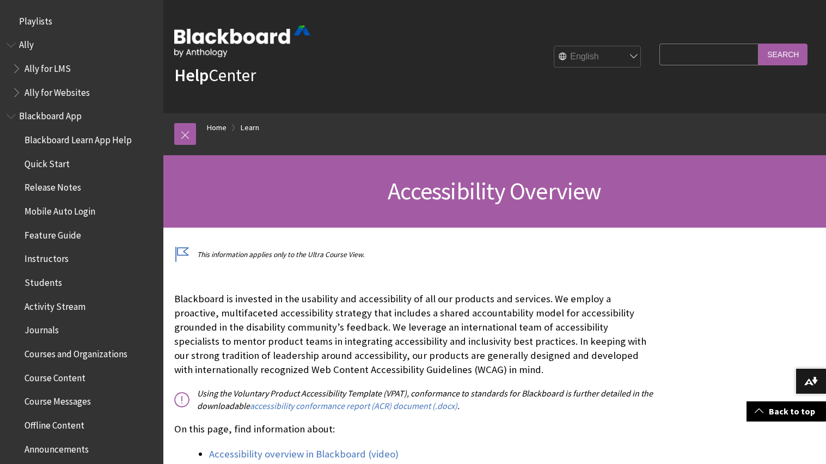  I want to click on span: Playlists, so click(35, 19).